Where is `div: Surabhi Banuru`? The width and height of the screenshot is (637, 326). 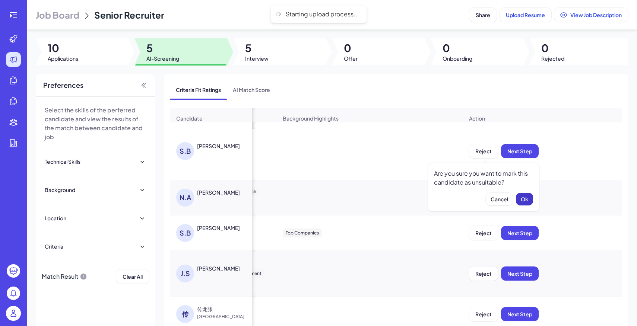 div: Surabhi Banuru is located at coordinates (218, 228).